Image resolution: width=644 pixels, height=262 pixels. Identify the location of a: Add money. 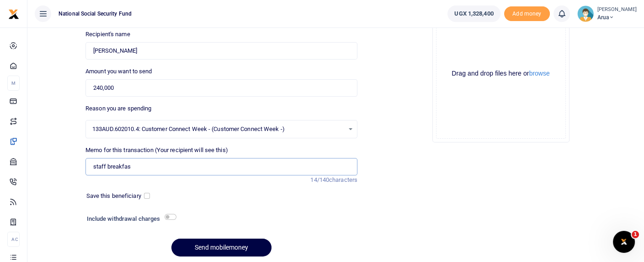
(527, 13).